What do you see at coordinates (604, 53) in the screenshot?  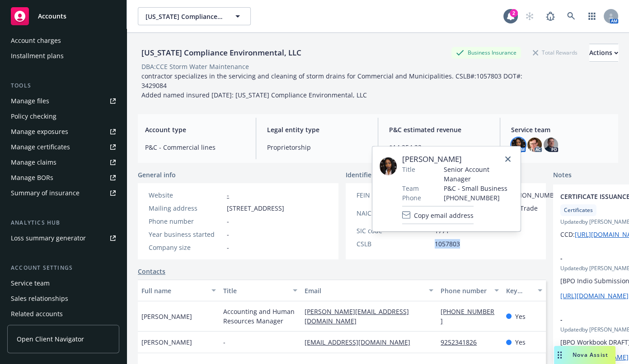 I see `div: Actions` at bounding box center [604, 53].